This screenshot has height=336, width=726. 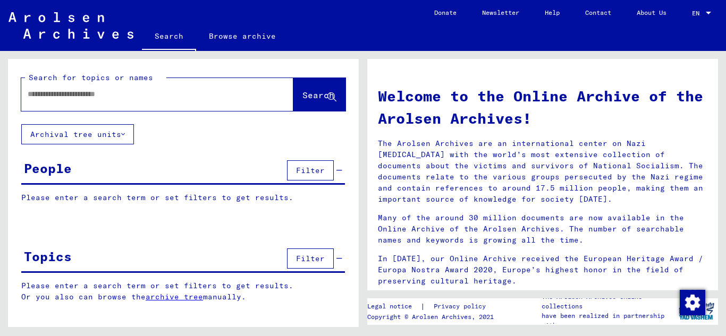 What do you see at coordinates (48, 257) in the screenshot?
I see `div: Topics` at bounding box center [48, 257].